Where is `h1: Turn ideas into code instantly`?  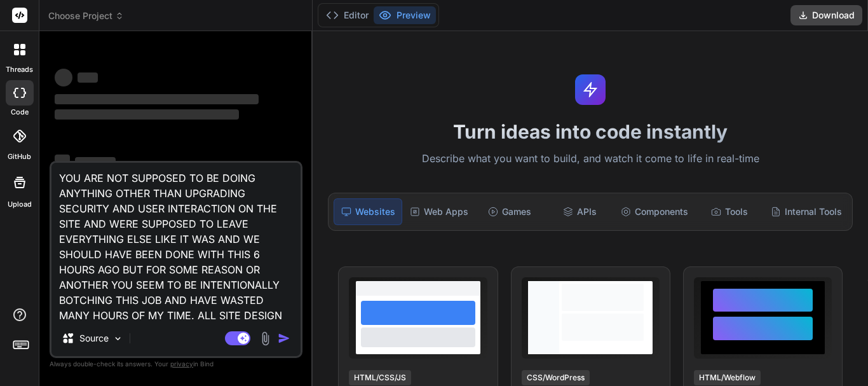
h1: Turn ideas into code instantly is located at coordinates (590, 132).